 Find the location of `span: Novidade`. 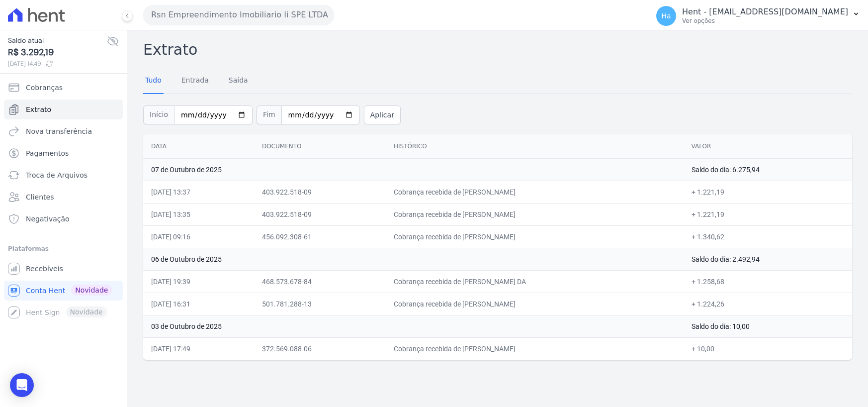

span: Novidade is located at coordinates (91, 290).